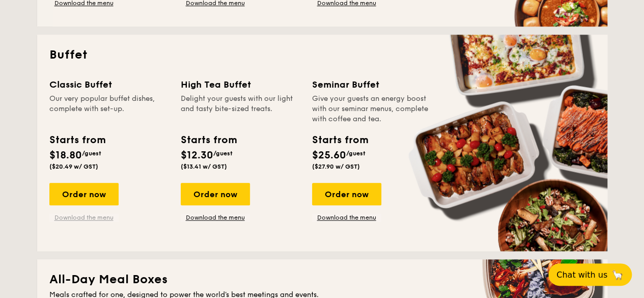  What do you see at coordinates (240, 84) in the screenshot?
I see `div: High Tea Buffet` at bounding box center [240, 84].